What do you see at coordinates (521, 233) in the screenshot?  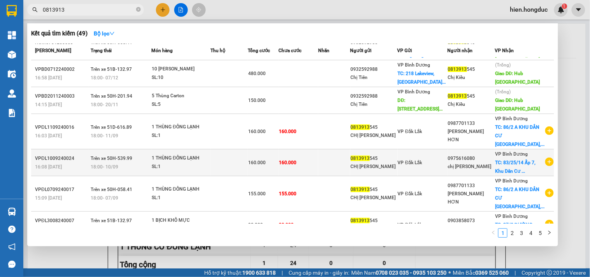 I see `li: 3` at bounding box center [521, 233].